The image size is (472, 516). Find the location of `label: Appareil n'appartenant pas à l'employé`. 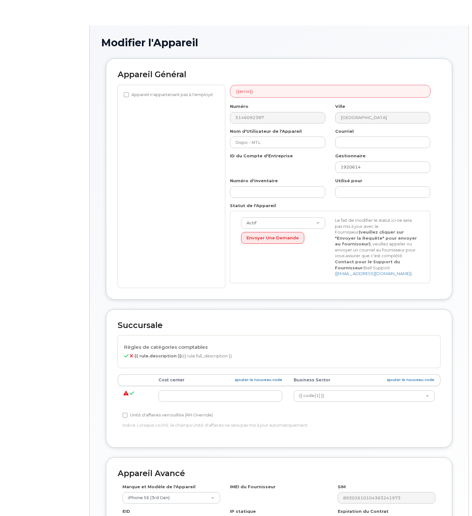

label: Appareil n'appartenant pas à l'employé is located at coordinates (168, 95).